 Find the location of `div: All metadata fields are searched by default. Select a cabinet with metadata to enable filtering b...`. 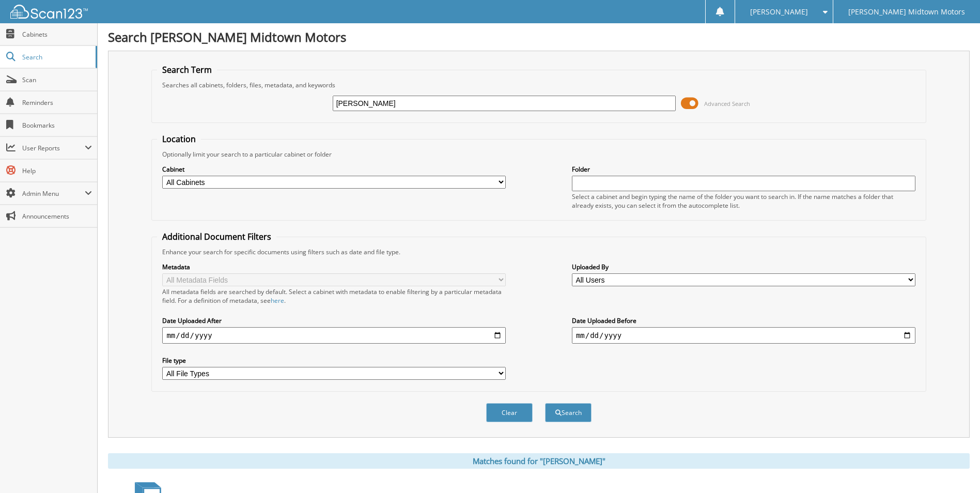

div: All metadata fields are searched by default. Select a cabinet with metadata to enable filtering b... is located at coordinates (333, 296).